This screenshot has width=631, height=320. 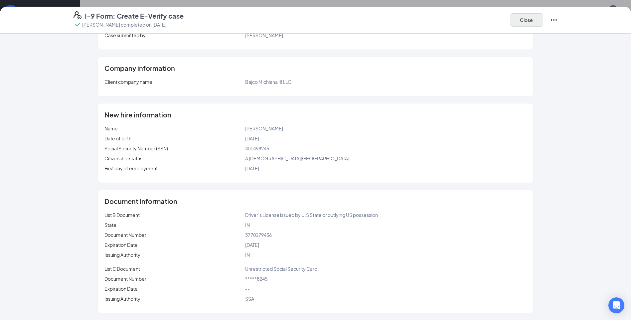 What do you see at coordinates (134, 16) in the screenshot?
I see `h4: I-9 Form: Create E-Verify case` at bounding box center [134, 16].